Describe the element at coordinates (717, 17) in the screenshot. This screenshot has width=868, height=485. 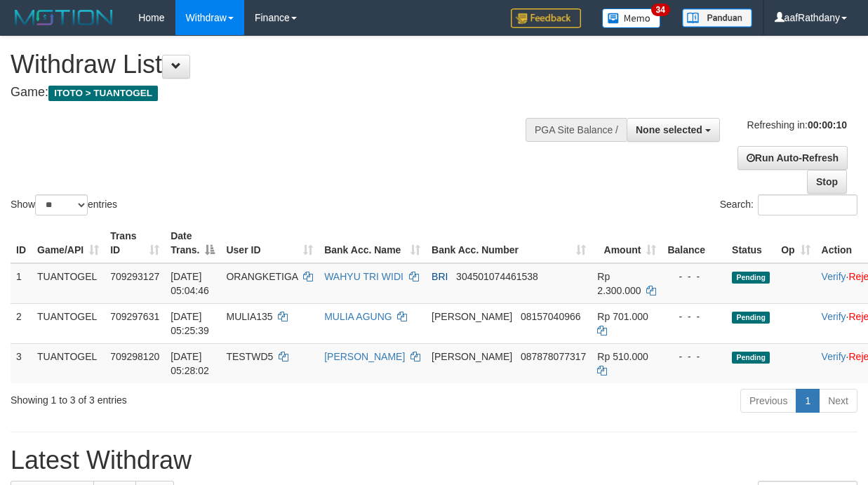
I see `img: panduan.png` at that location.